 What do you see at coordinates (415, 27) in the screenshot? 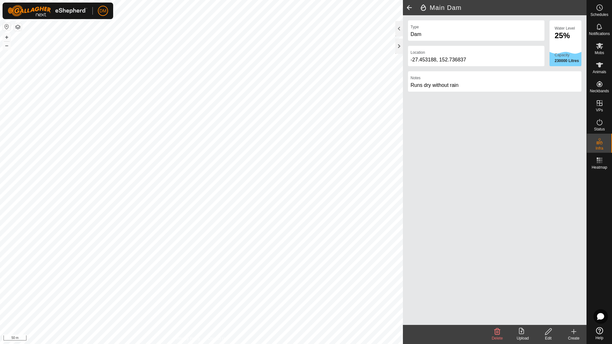
I see `label: Type` at bounding box center [415, 27].